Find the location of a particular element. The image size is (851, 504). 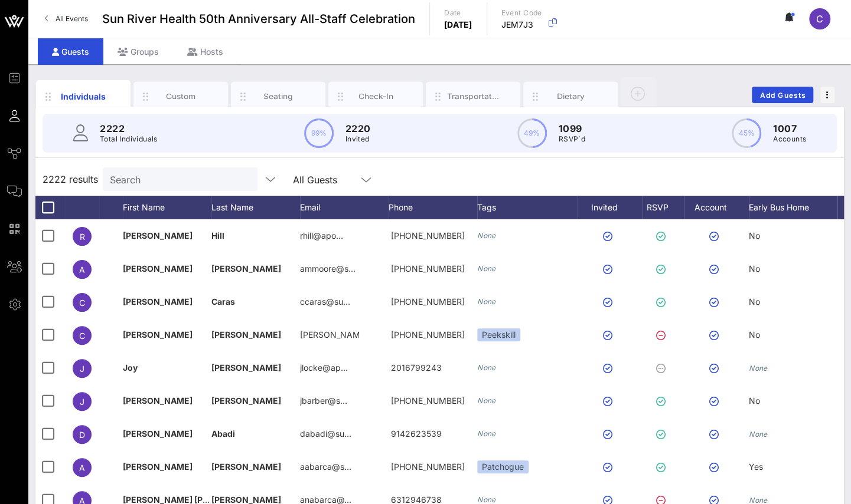

span: 607-437-0421 is located at coordinates (428, 400).